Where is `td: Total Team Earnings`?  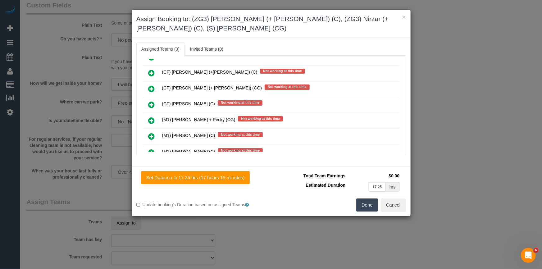 td: Total Team Earnings is located at coordinates (312, 176).